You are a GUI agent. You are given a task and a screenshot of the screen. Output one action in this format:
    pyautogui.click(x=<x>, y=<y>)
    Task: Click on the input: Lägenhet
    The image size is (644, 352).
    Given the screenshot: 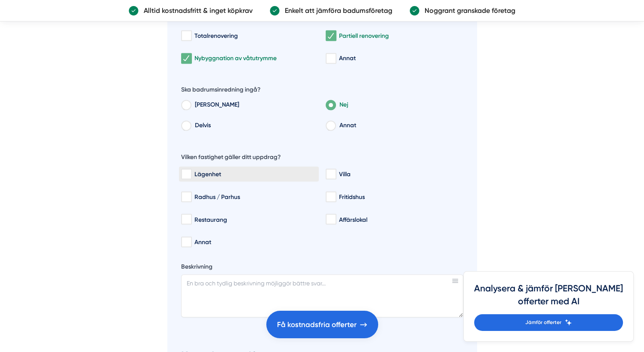 What is the action you would take?
    pyautogui.click(x=186, y=174)
    